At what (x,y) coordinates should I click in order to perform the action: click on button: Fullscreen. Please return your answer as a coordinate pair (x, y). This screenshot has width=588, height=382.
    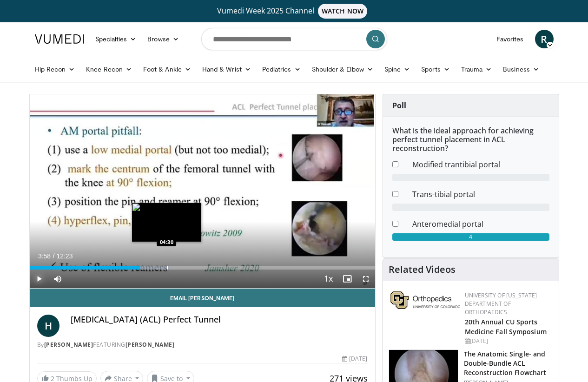
    Looking at the image, I should click on (366, 279).